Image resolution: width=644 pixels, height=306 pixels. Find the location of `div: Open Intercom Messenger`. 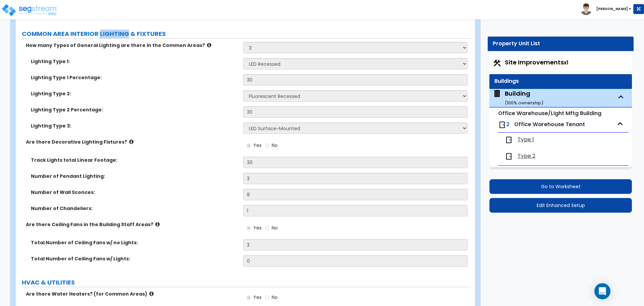

div: Open Intercom Messenger is located at coordinates (603, 291).